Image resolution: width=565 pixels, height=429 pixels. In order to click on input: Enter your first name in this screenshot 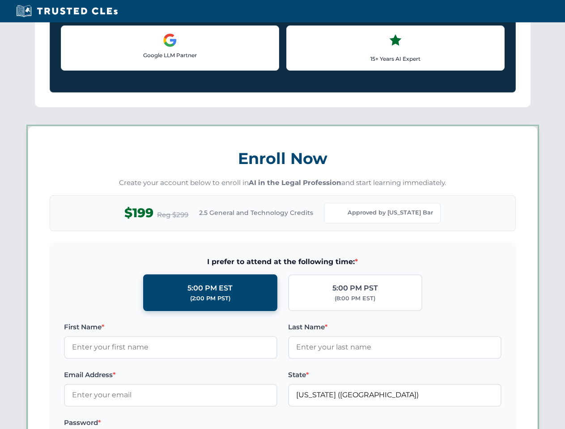, I will do `click(170, 347)`.